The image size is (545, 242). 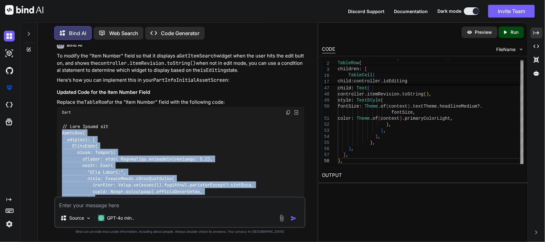 What do you see at coordinates (402, 112) in the screenshot?
I see `span: fontSize` at bounding box center [402, 112].